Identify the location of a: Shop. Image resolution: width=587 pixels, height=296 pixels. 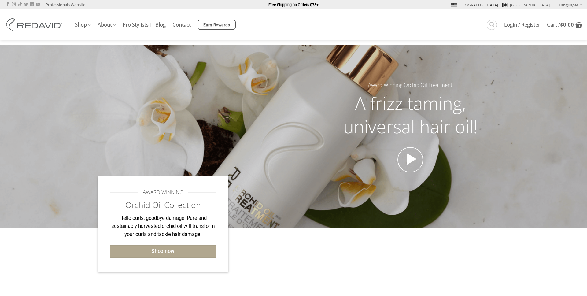
(83, 25).